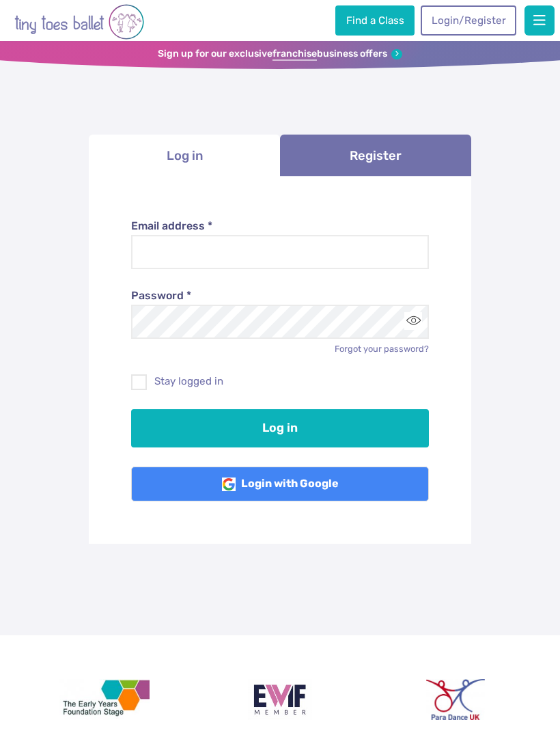 The image size is (560, 733). Describe the element at coordinates (280, 296) in the screenshot. I see `label: Password *` at that location.